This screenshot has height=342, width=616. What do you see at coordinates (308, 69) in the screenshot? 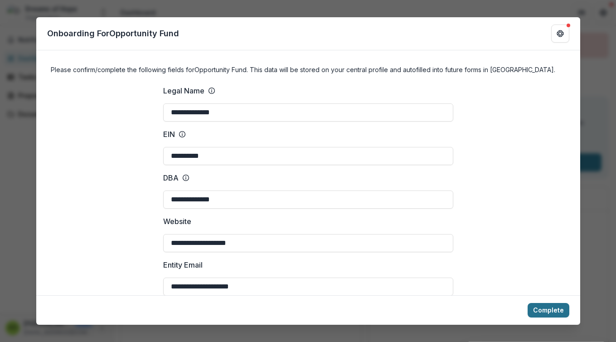
I see `h4: Please confirm/complete the following fields for Opportunity Fund . This data will be stored on y...` at bounding box center [308, 69].